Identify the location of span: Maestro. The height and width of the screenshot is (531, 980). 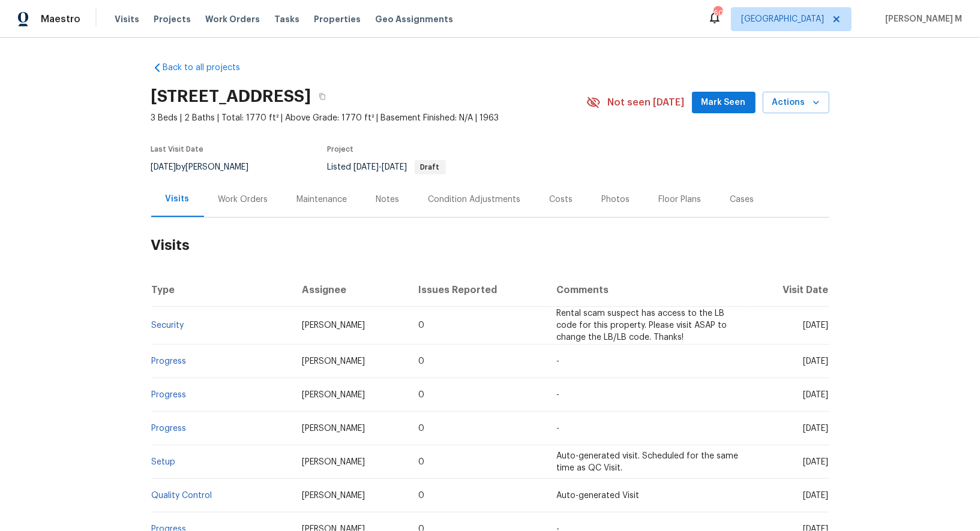
(60, 19).